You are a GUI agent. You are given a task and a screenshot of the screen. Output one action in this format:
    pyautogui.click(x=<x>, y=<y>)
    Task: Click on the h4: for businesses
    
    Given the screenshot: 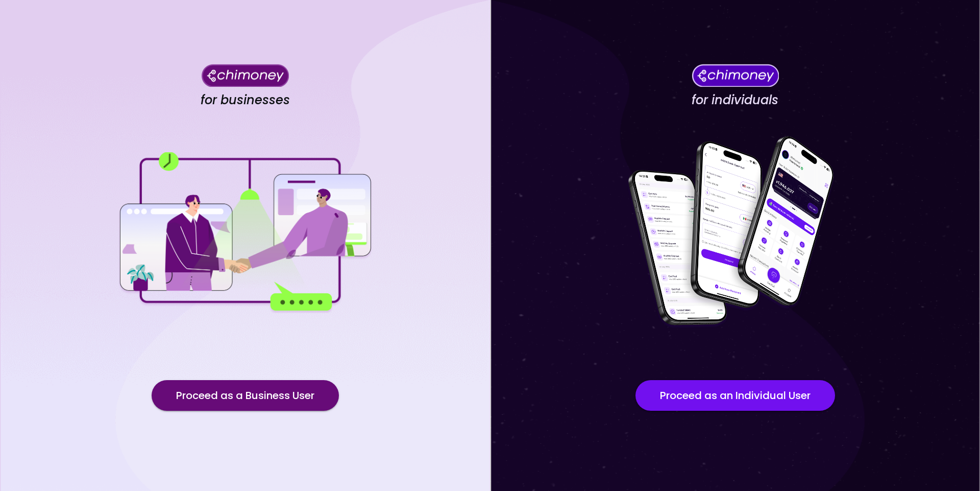 What is the action you would take?
    pyautogui.click(x=245, y=101)
    